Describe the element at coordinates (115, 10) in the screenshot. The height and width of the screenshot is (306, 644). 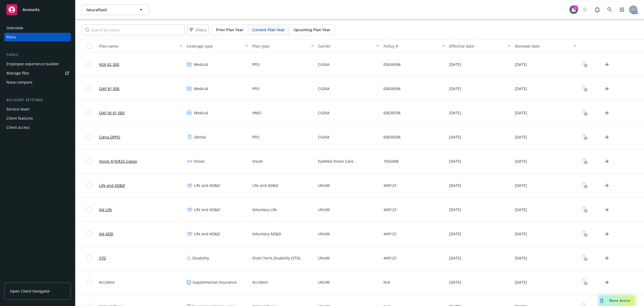
I see `button: NeuraFlash` at that location.